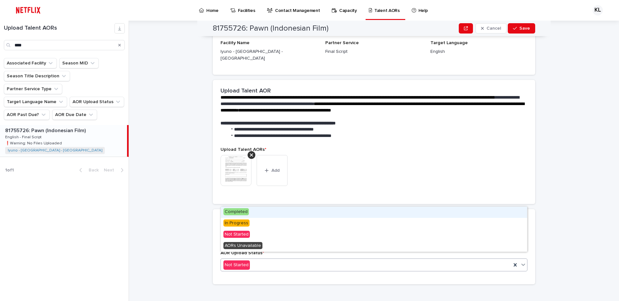 This screenshot has height=301, width=619. What do you see at coordinates (92, 170) in the screenshot?
I see `span: Back` at bounding box center [92, 170].